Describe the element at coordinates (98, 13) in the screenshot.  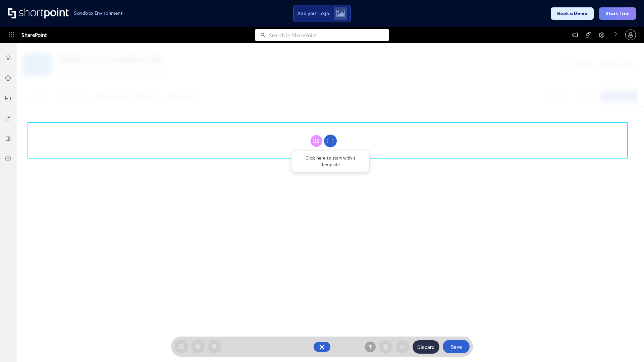
I see `h1: Sandbox Environment` at that location.